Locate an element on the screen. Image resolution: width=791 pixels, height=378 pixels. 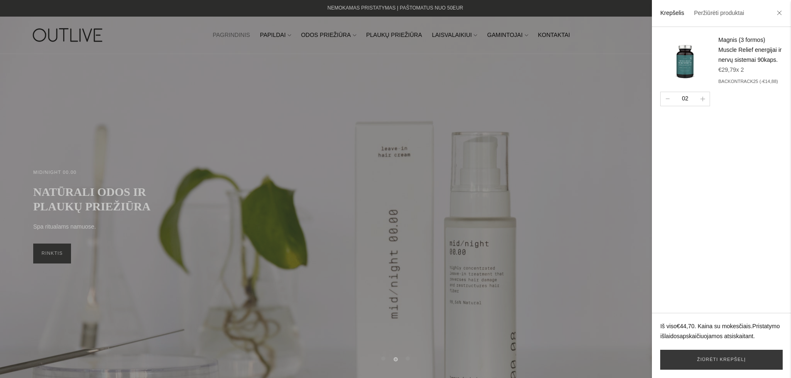
span: x 2 is located at coordinates (740, 70).